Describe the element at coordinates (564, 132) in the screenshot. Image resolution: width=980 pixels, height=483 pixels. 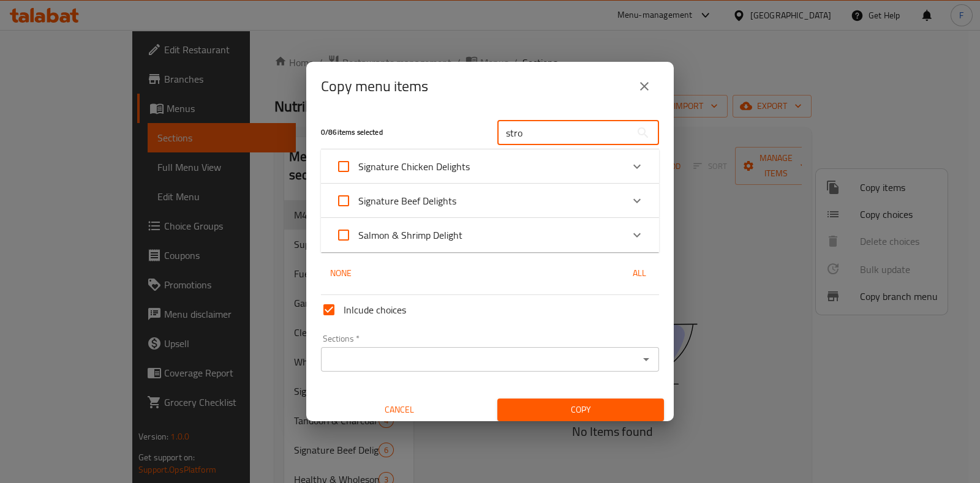
I see `input: Search in items` at that location.